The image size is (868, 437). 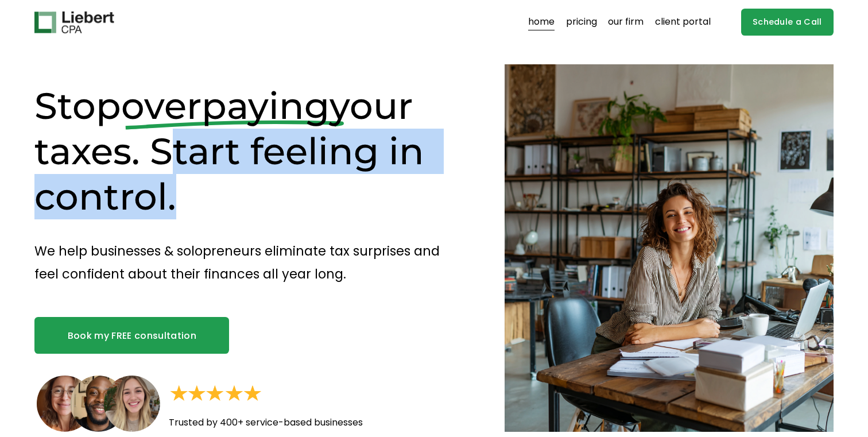 I want to click on h1: Stop your taxes. Start feeling in control., so click(x=249, y=151).